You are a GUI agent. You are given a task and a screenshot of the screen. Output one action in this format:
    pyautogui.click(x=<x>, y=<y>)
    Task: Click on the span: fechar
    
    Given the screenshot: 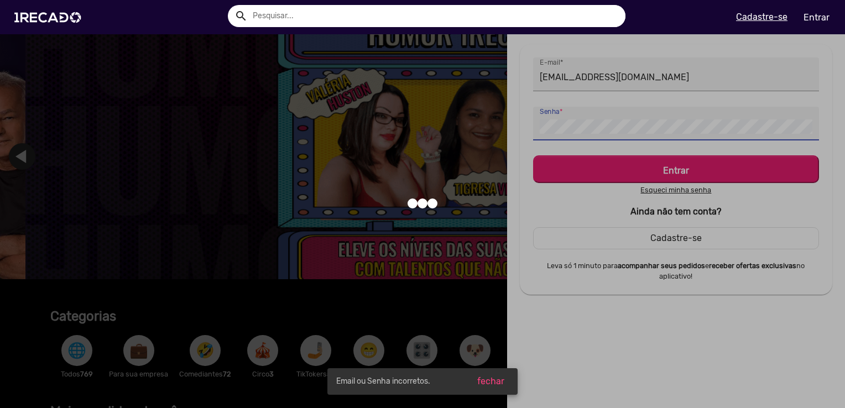 What is the action you would take?
    pyautogui.click(x=490, y=381)
    